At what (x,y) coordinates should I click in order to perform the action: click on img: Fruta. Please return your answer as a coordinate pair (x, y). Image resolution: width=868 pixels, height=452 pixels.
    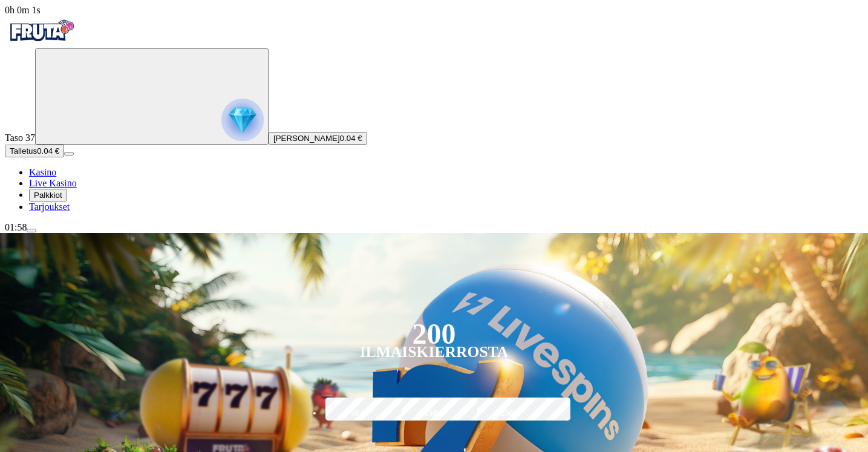
    Looking at the image, I should click on (41, 31).